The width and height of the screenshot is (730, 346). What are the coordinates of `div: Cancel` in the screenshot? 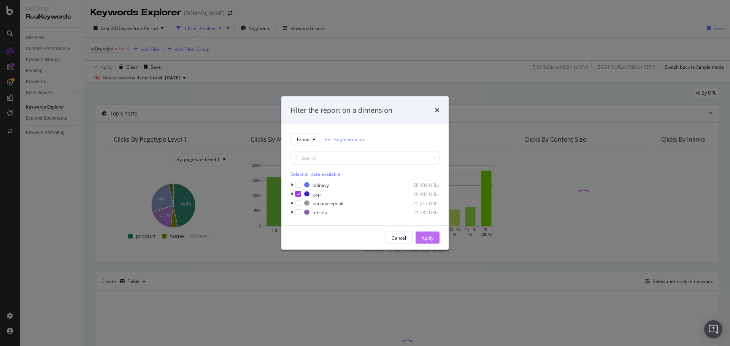 It's located at (399, 238).